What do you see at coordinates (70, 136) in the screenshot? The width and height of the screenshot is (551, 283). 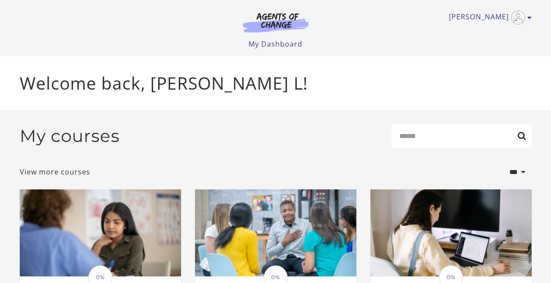 I see `h2: My courses` at bounding box center [70, 136].